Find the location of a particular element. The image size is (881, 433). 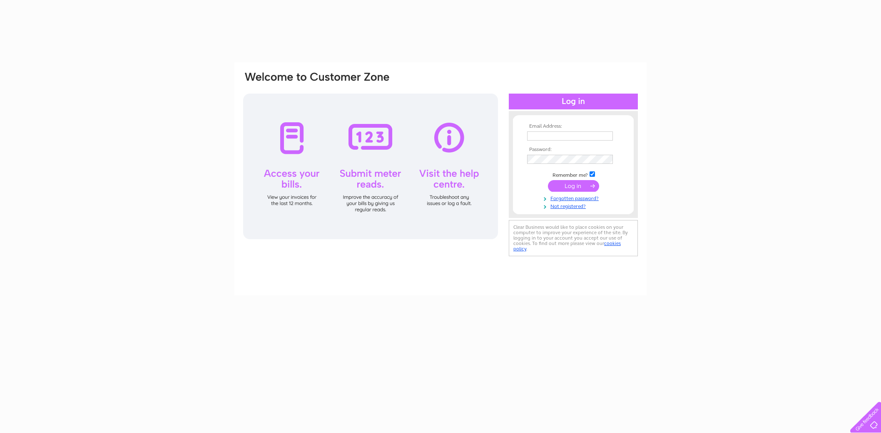

a: cookies policy is located at coordinates (567, 246).